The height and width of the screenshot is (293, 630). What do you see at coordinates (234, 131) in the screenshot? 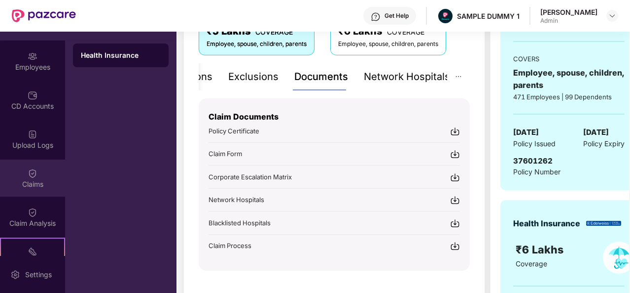
I see `span: Policy Certificate` at bounding box center [234, 131].